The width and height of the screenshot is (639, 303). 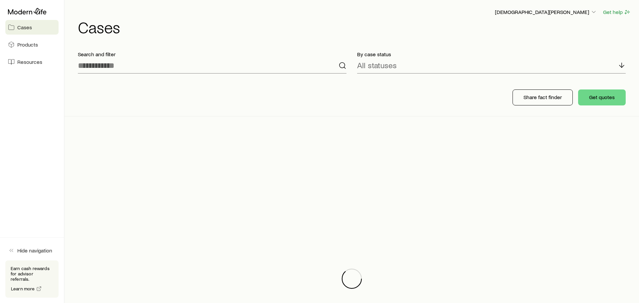 I want to click on span: Products, so click(x=28, y=45).